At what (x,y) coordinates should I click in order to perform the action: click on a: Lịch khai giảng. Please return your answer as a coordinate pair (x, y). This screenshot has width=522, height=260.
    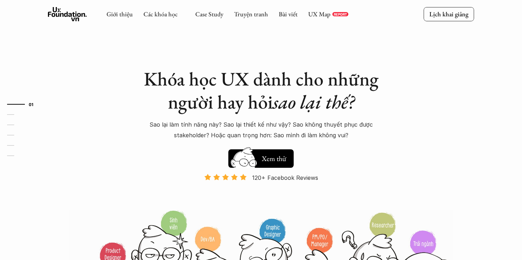
    Looking at the image, I should click on (448, 14).